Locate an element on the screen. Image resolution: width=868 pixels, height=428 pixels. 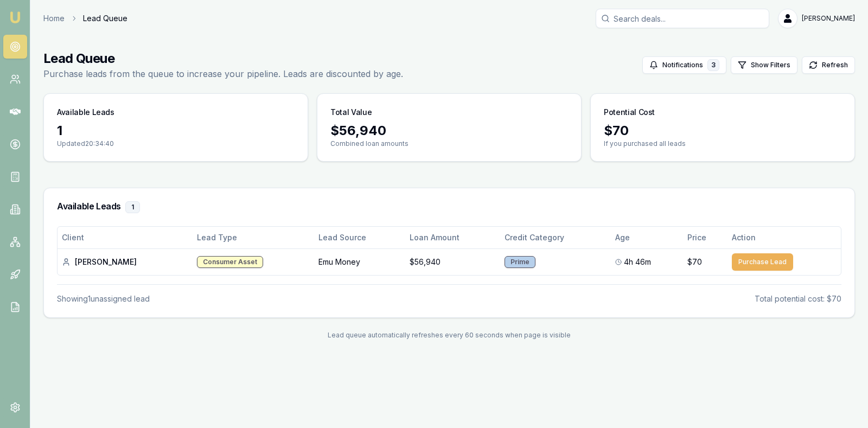
th: Lead Type is located at coordinates (253, 238).